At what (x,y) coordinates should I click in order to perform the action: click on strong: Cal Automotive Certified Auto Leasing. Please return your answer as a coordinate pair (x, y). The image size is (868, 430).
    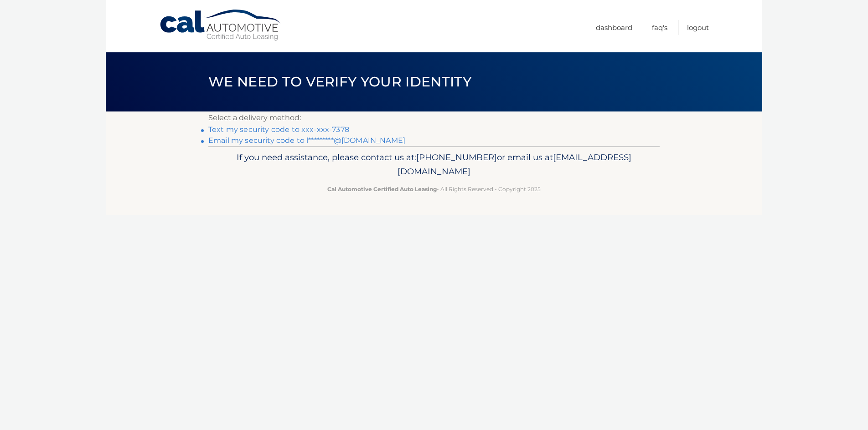
    Looking at the image, I should click on (382, 189).